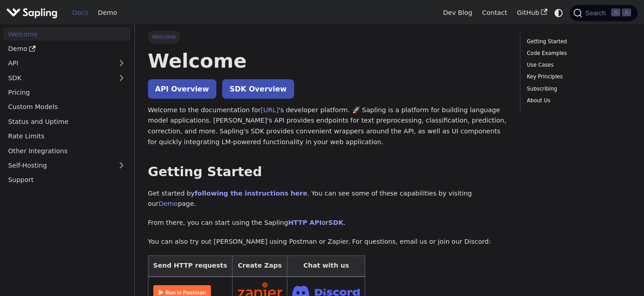 This screenshot has width=644, height=296. I want to click on th: Send HTTP requests, so click(190, 266).